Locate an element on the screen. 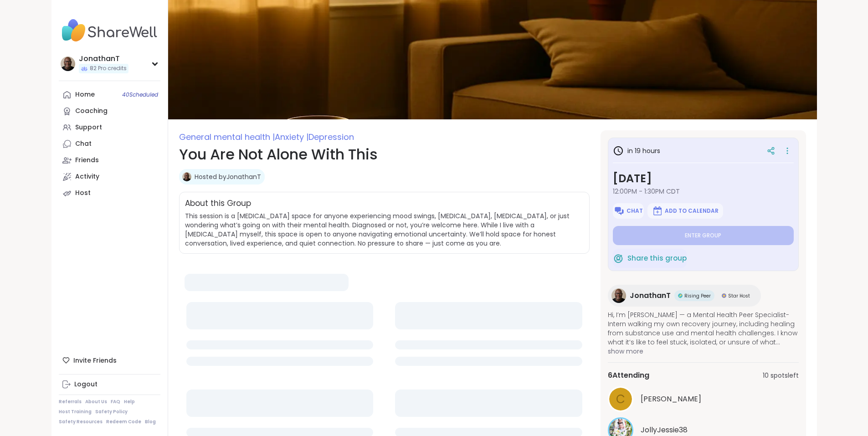  a: Support is located at coordinates (109, 128).